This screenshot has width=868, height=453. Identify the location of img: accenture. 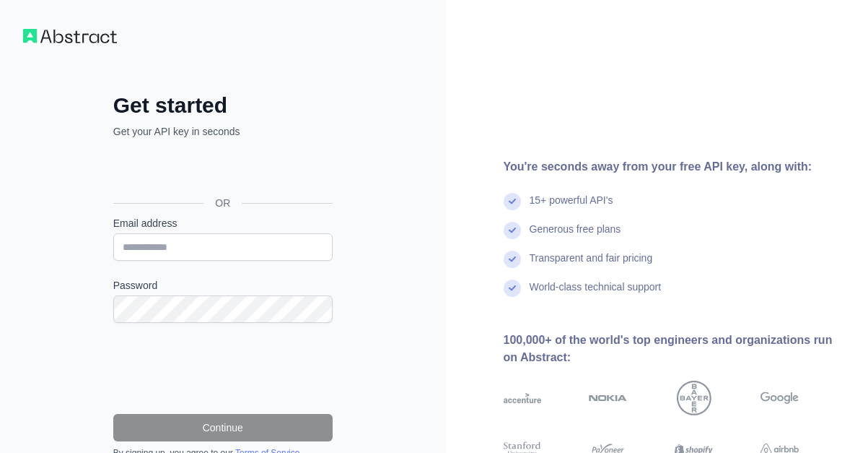
(523, 398).